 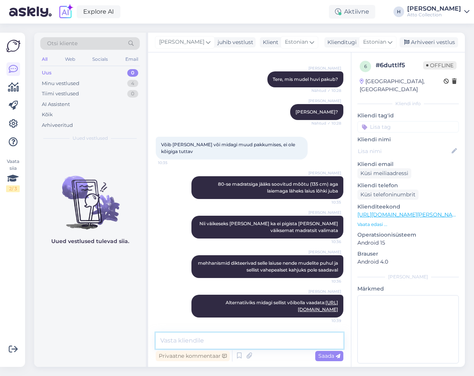 I want to click on p: Uued vestlused tulevad siia., so click(x=90, y=241).